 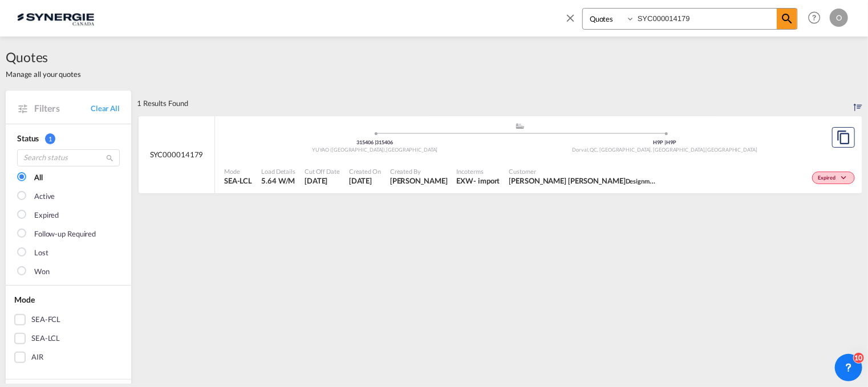 What do you see at coordinates (237, 181) in the screenshot?
I see `span: SEA-LCL` at bounding box center [237, 181].